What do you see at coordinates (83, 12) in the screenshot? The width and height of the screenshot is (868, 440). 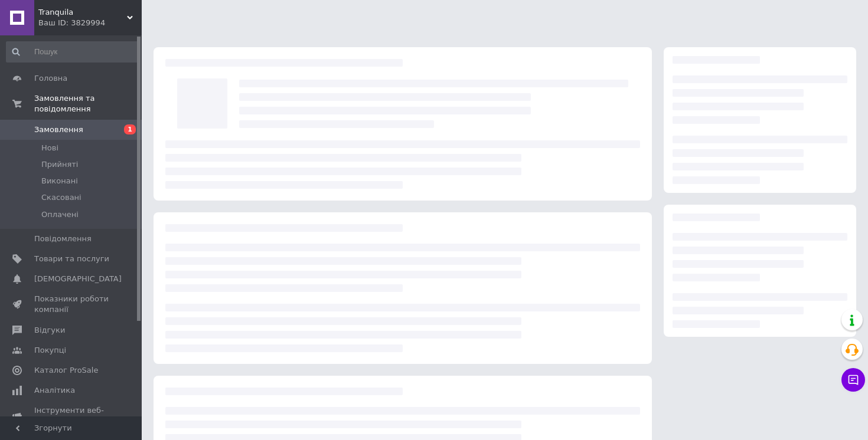 I see `span: Tranquila` at bounding box center [83, 12].